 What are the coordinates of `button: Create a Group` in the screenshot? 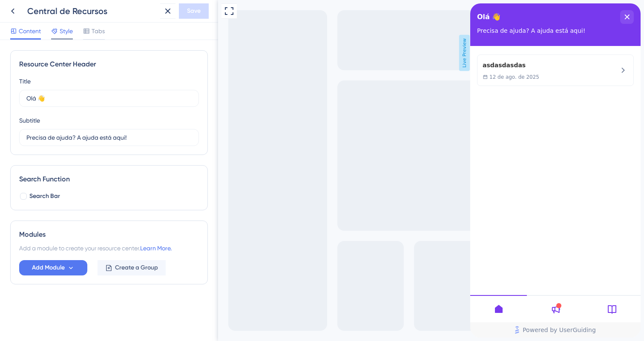 It's located at (132, 267).